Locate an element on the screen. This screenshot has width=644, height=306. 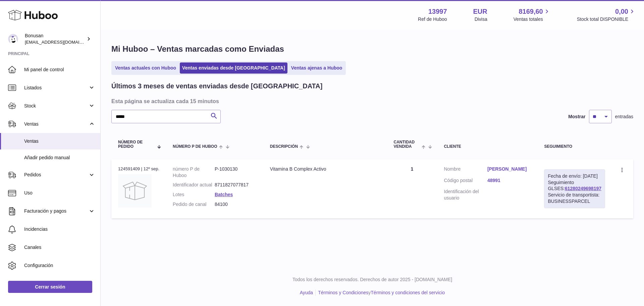
dd: 84100 is located at coordinates (236, 204).